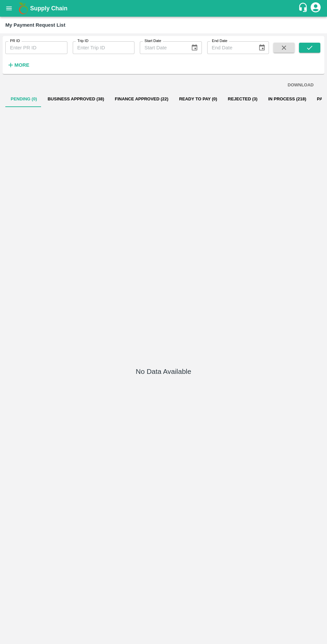 The image size is (327, 644). What do you see at coordinates (220, 41) in the screenshot?
I see `label: End Date` at bounding box center [220, 41].